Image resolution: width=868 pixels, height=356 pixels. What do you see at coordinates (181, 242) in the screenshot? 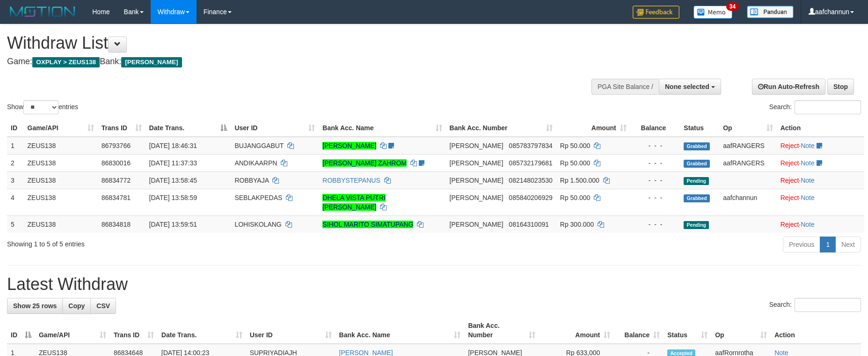
I see `div: Showing 1 to 5 of 5 entries` at bounding box center [181, 242].